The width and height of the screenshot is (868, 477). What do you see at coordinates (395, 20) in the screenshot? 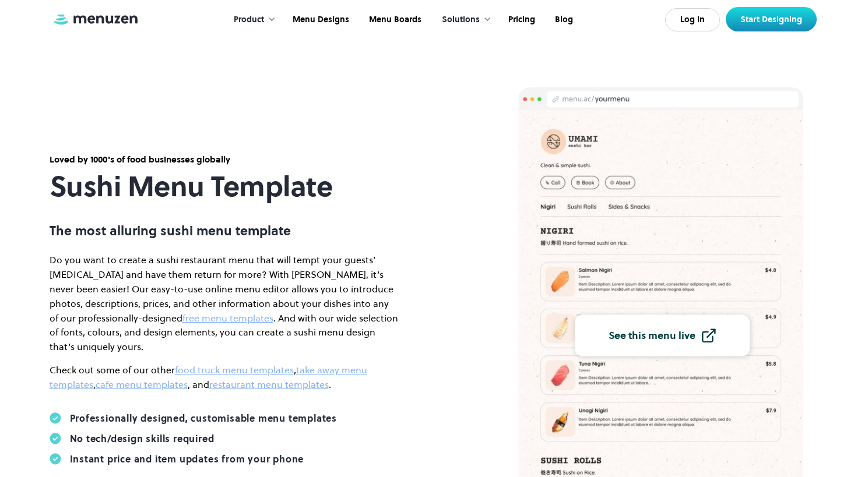
I see `a: Menu Boards` at bounding box center [395, 20].